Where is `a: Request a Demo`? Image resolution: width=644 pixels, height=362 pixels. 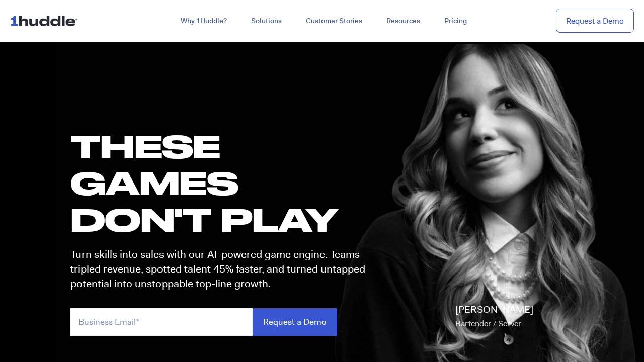 a: Request a Demo is located at coordinates (595, 21).